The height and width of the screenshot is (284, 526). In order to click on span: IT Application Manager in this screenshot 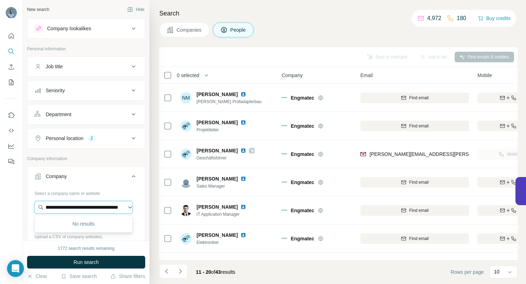, I will do `click(225, 214)`.